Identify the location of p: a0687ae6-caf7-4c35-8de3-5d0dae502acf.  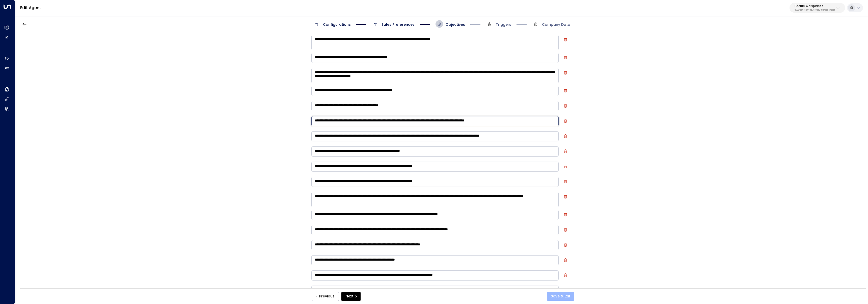
(815, 10).